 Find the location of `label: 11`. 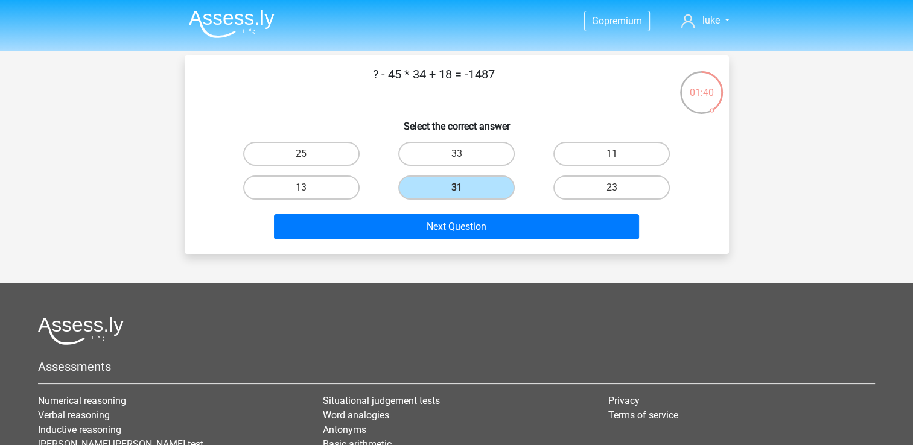

label: 11 is located at coordinates (611, 154).